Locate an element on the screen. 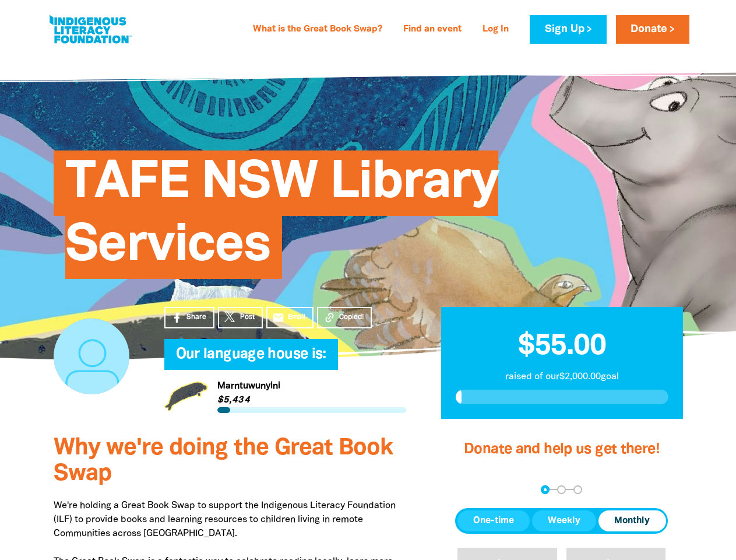 The height and width of the screenshot is (560, 736). h6: My Team is located at coordinates (285, 361).